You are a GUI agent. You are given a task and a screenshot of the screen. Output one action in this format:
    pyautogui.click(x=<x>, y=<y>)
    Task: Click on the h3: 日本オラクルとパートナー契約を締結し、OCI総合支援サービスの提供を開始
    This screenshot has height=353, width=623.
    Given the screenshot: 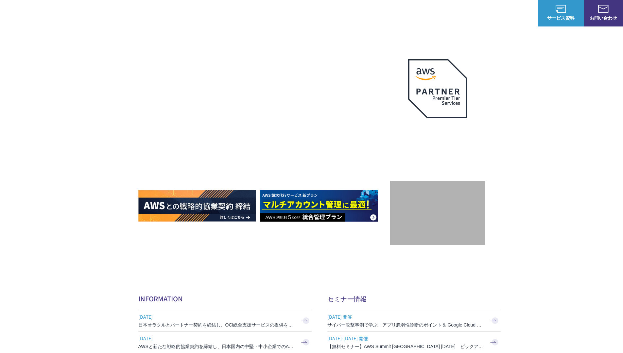 What is the action you would take?
    pyautogui.click(x=217, y=325)
    